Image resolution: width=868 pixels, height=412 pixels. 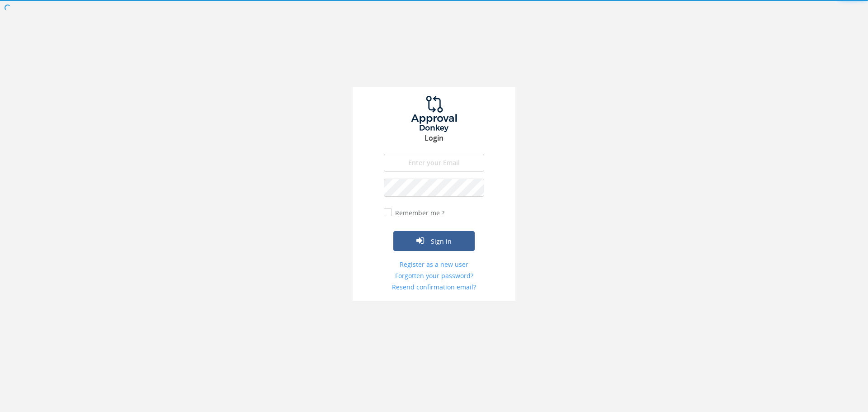 I want to click on h3: Login, so click(x=434, y=139).